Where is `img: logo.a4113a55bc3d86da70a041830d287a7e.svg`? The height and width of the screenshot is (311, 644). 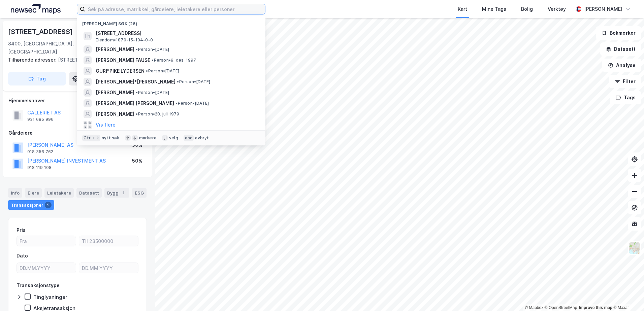 img: logo.a4113a55bc3d86da70a041830d287a7e.svg is located at coordinates (36, 9).